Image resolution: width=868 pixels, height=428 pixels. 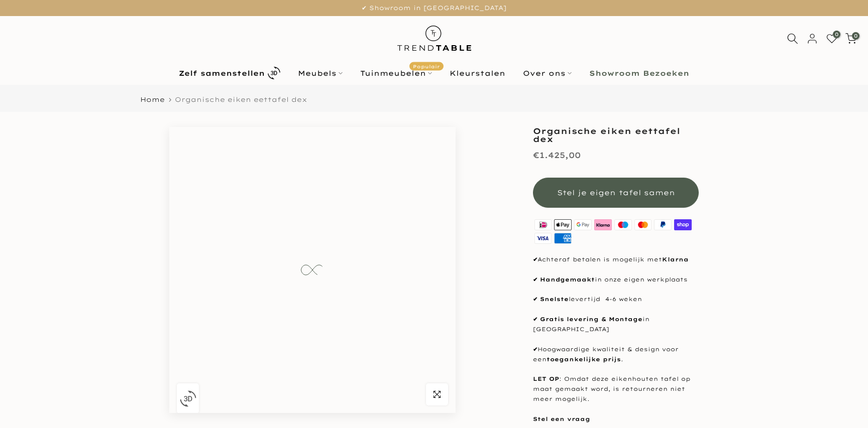 I want to click on strong: toegankelijke prijs, so click(x=584, y=360).